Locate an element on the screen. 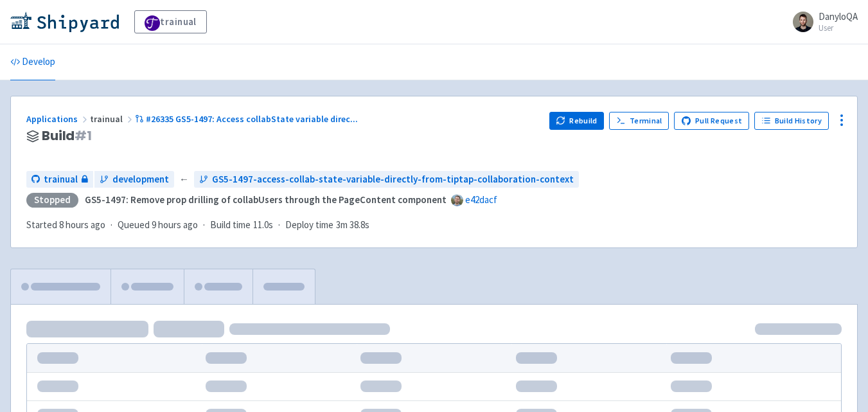  span: Started is located at coordinates (66, 224).